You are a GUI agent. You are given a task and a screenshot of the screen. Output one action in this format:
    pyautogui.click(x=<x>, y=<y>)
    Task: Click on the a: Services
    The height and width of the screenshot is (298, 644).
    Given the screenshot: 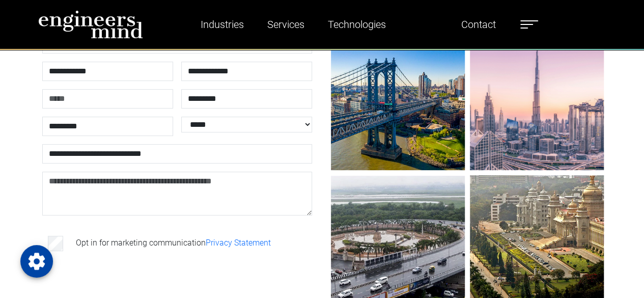 What is the action you would take?
    pyautogui.click(x=285, y=24)
    